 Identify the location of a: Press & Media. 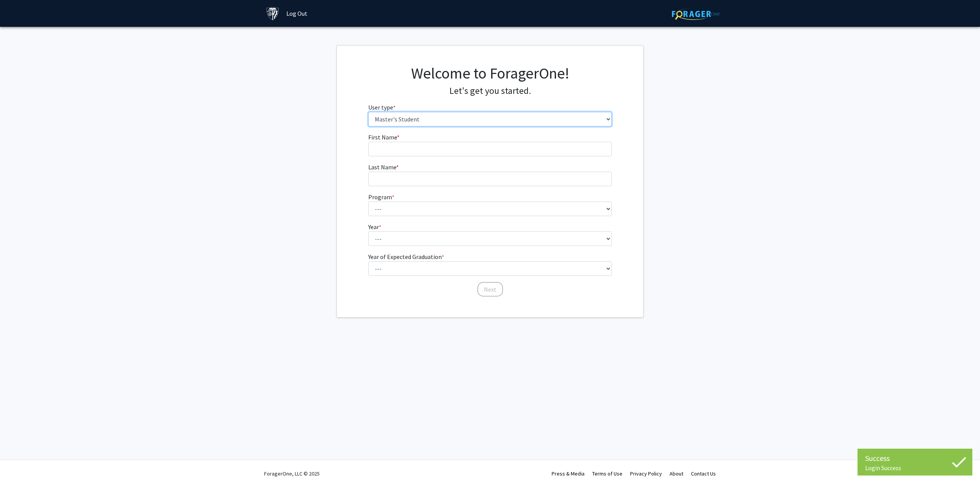
(568, 473).